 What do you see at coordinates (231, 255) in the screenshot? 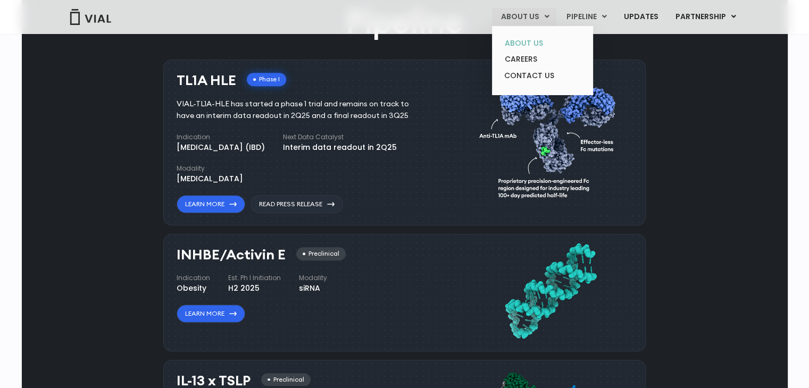
I see `h3: INHBE/Activin E` at bounding box center [231, 255].